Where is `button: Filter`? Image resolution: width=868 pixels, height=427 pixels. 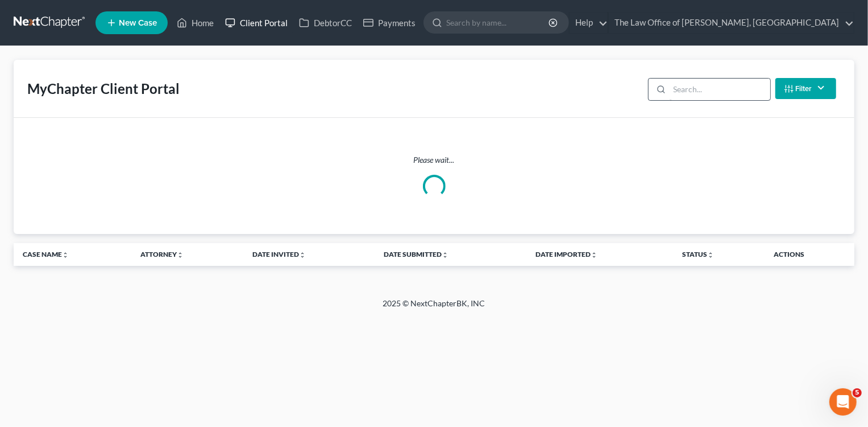 button: Filter is located at coordinates (805, 88).